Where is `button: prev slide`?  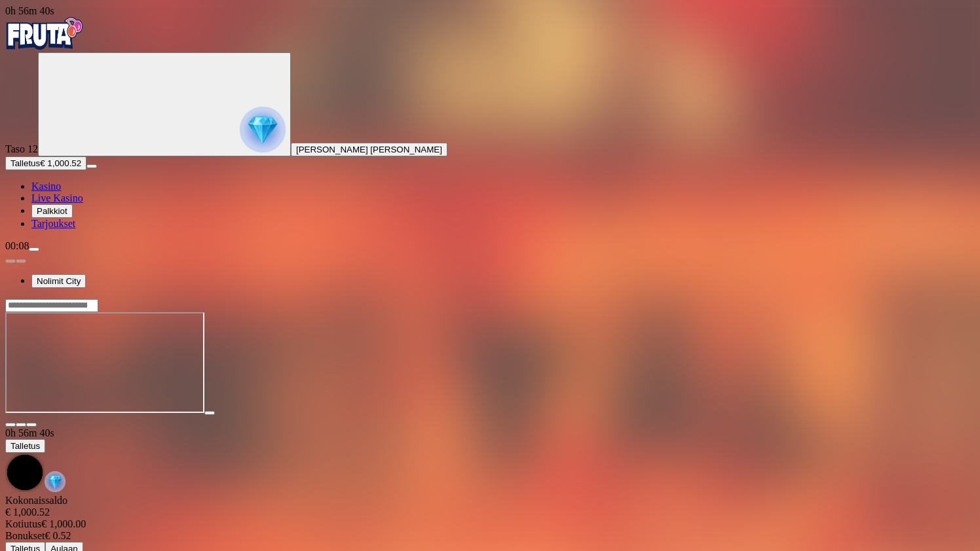 button: prev slide is located at coordinates (10, 261).